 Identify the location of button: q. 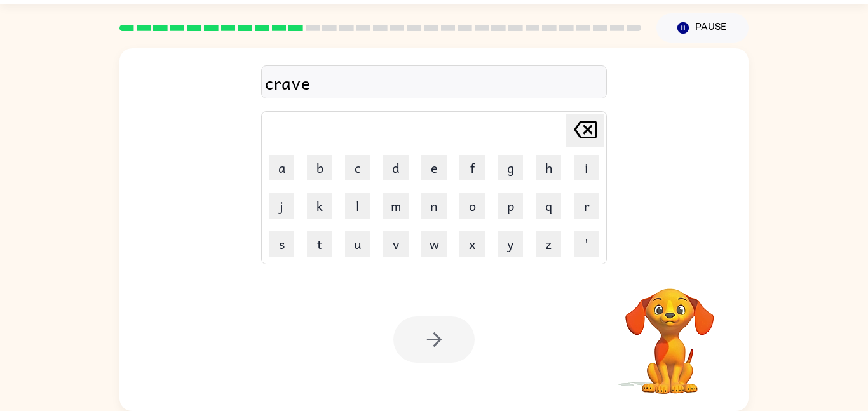
(548, 206).